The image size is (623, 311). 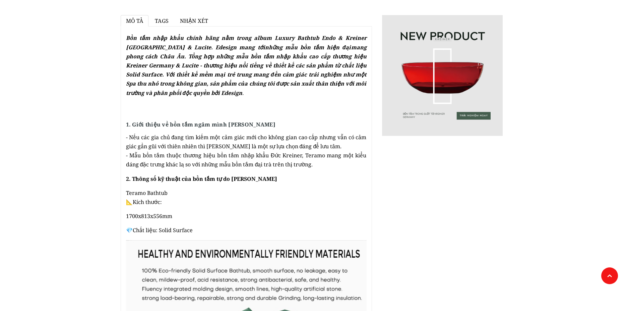 I want to click on span: Mô tả, so click(x=135, y=21).